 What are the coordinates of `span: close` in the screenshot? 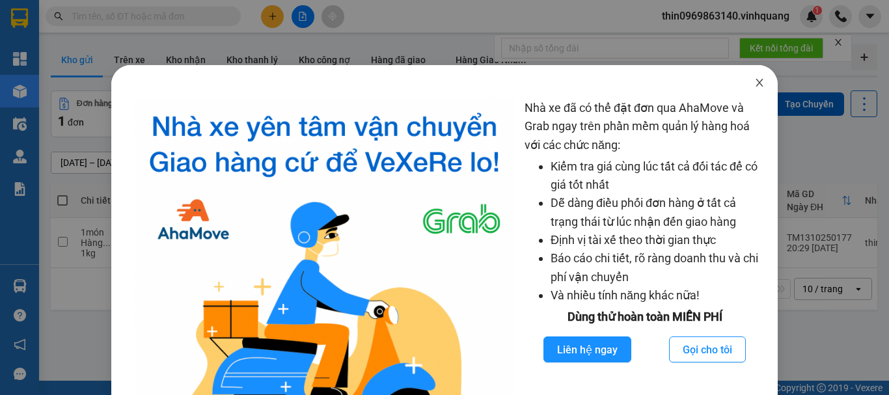 It's located at (760, 83).